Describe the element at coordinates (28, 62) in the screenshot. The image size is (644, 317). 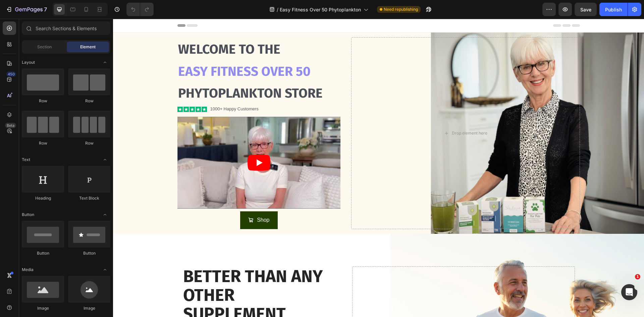
I see `span: Layout` at that location.